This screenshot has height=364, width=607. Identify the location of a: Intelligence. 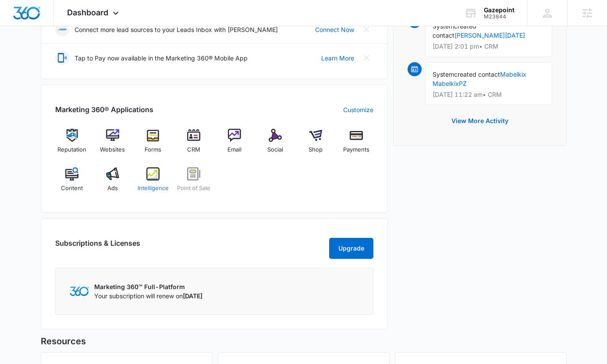
(153, 183).